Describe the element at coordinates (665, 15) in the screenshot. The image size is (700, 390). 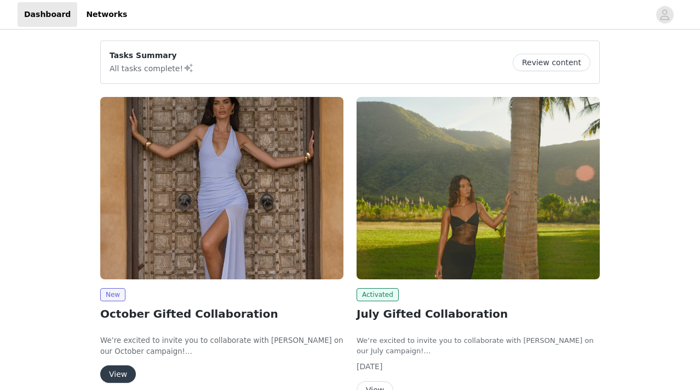
I see `div: avatar` at that location.